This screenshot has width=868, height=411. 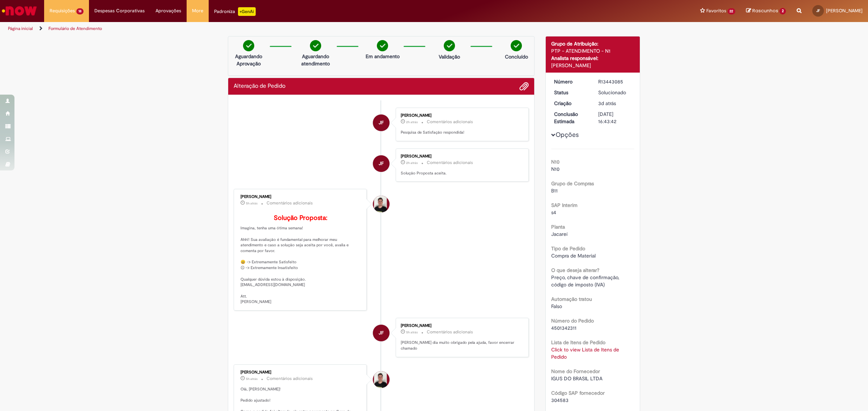 What do you see at coordinates (614, 82) in the screenshot?
I see `div: R13443085` at bounding box center [614, 82].